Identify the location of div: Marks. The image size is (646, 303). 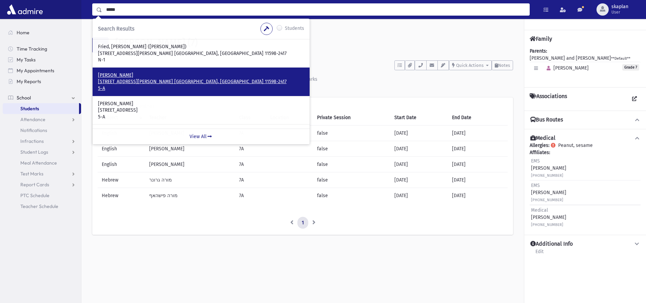
(310, 79).